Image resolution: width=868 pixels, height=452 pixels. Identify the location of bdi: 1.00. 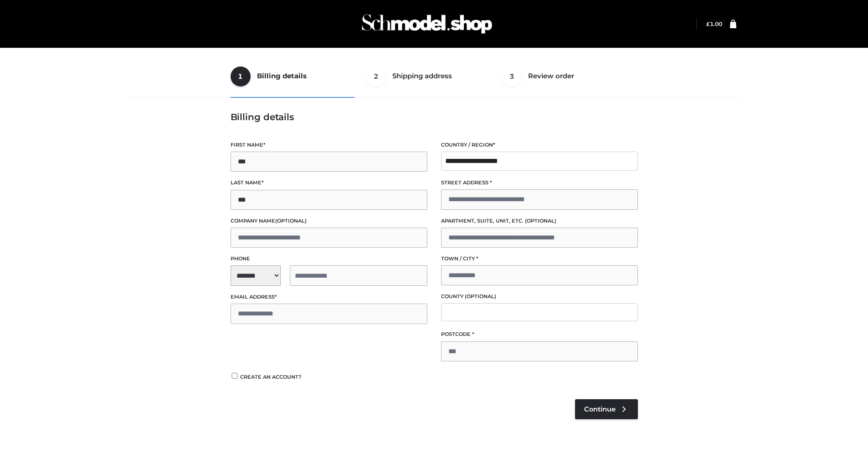
(714, 23).